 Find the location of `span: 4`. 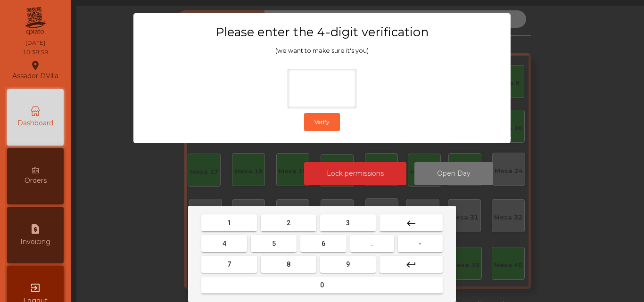

span: 4 is located at coordinates (224, 243).